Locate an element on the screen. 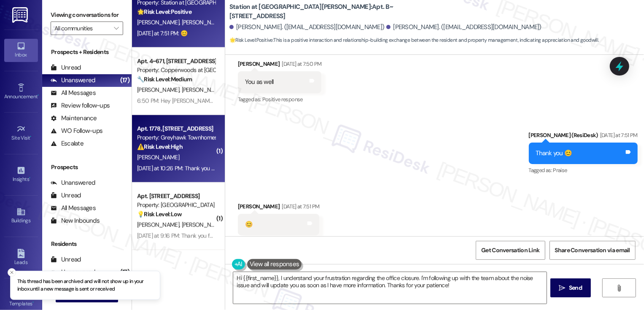 The width and height of the screenshot is (644, 310). strong: 💡 Risk Level: Low is located at coordinates (159, 214).